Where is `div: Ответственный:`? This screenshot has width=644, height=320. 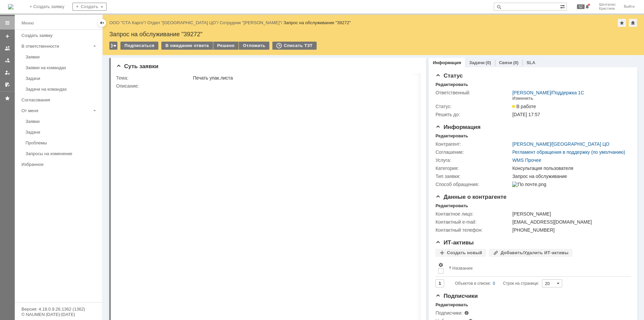 div: Ответственный: is located at coordinates (473, 93).